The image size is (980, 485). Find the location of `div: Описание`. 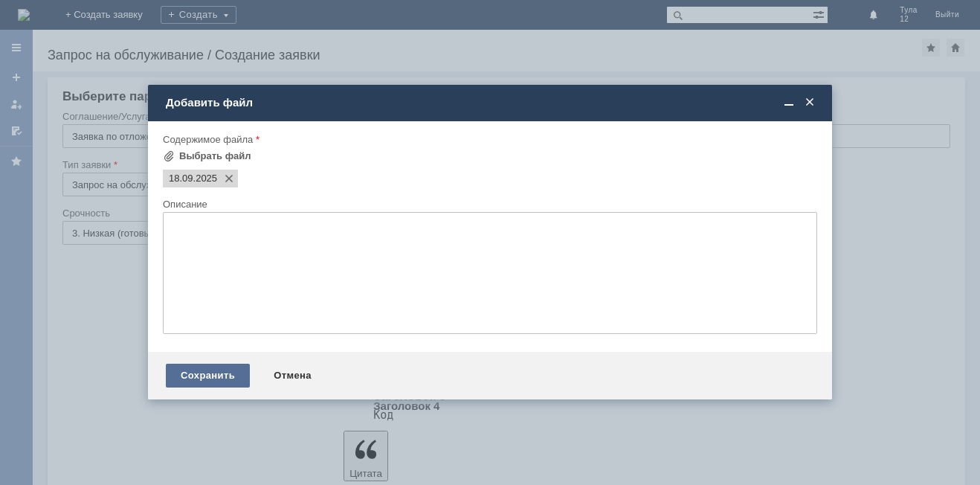

div: Описание is located at coordinates (489, 204).